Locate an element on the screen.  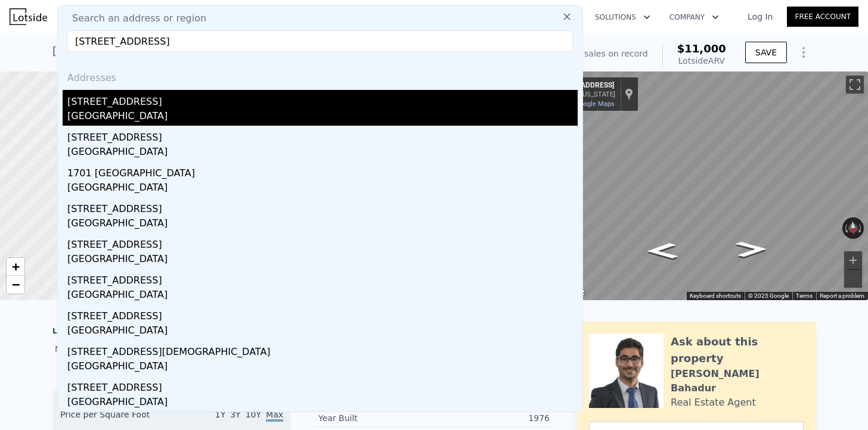
span: 3Y is located at coordinates (235, 415).